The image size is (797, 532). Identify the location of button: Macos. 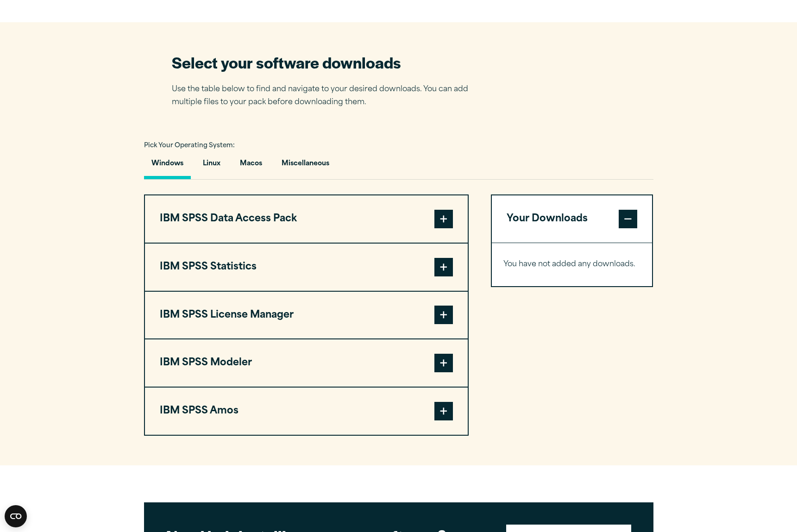
(251, 166).